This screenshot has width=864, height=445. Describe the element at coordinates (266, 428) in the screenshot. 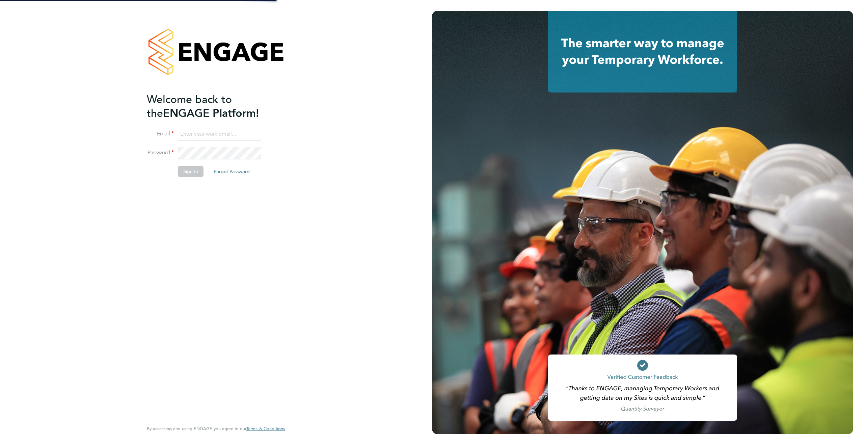

I see `span: Terms & Conditions` at that location.